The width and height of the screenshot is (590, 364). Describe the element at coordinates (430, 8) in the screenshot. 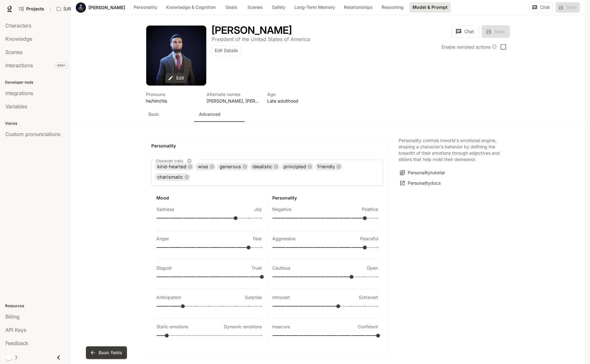

I see `button: Model & Prompt` at that location.